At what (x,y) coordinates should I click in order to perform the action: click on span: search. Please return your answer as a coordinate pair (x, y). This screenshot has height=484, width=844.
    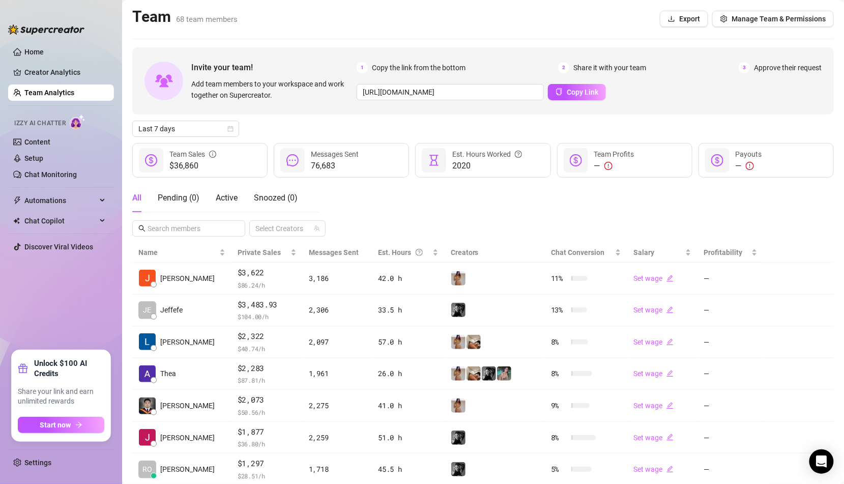
    Looking at the image, I should click on (142, 229).